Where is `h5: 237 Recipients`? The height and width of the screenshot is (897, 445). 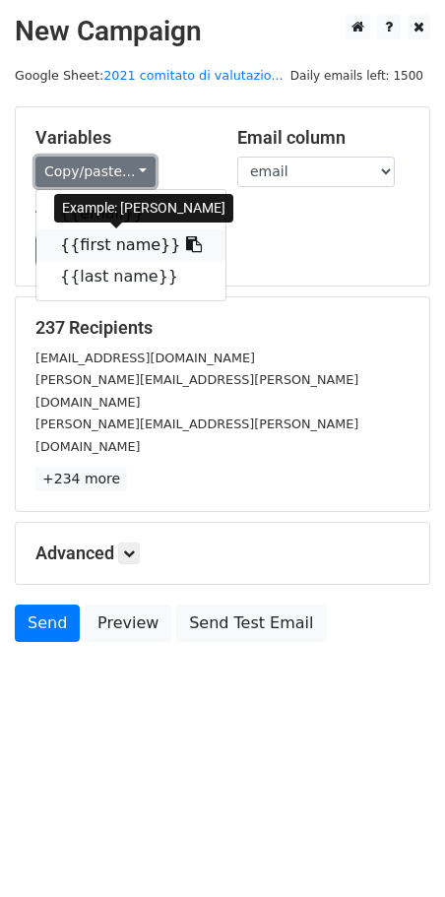 h5: 237 Recipients is located at coordinates (222, 328).